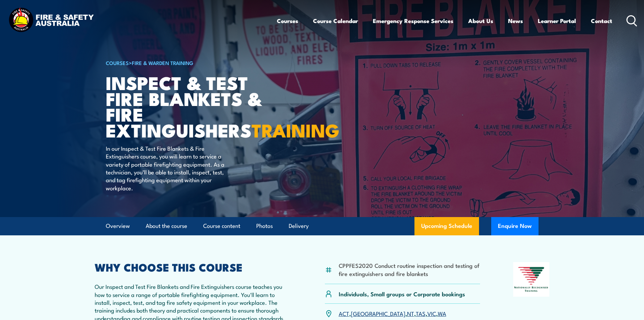 Image resolution: width=644 pixels, height=320 pixels. I want to click on a: Emergency Response Services, so click(413, 20).